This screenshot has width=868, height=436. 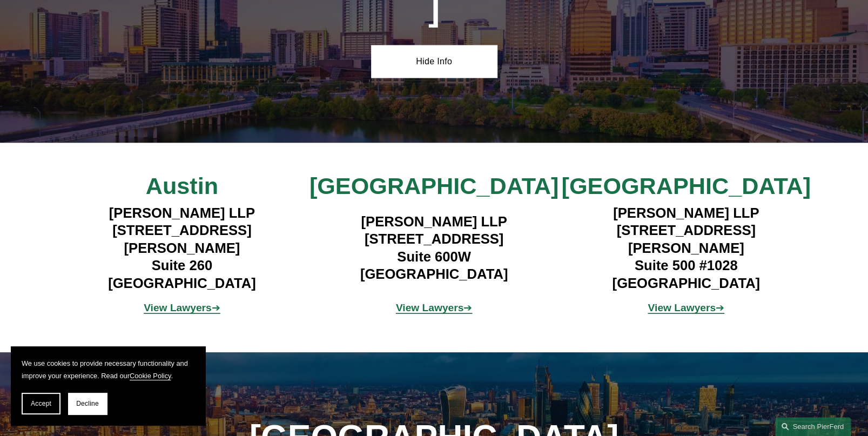 What do you see at coordinates (150, 376) in the screenshot?
I see `a: Cookie Policy` at bounding box center [150, 376].